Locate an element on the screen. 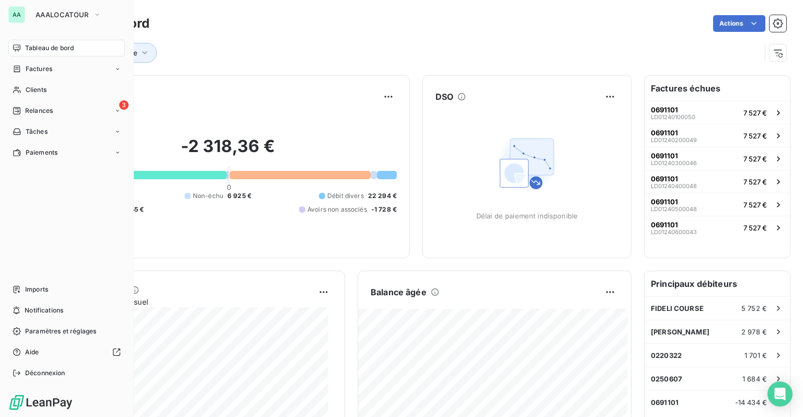 The image size is (803, 417). span: Chiffre d'affaires mensuel is located at coordinates (185, 302).